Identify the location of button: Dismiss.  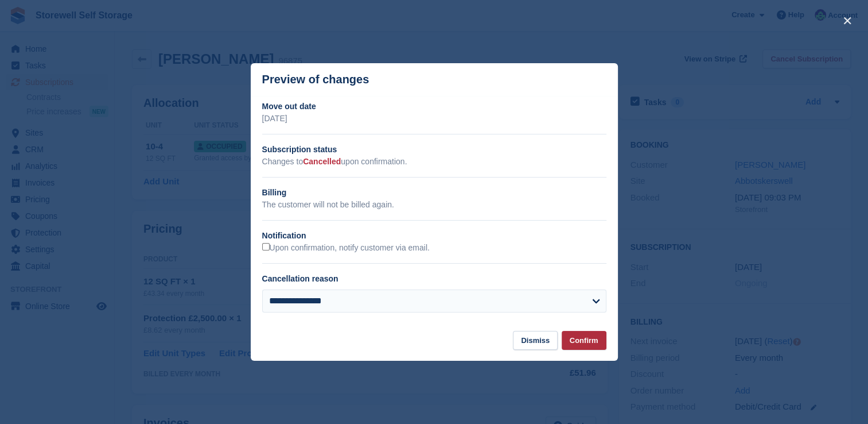
(535, 340).